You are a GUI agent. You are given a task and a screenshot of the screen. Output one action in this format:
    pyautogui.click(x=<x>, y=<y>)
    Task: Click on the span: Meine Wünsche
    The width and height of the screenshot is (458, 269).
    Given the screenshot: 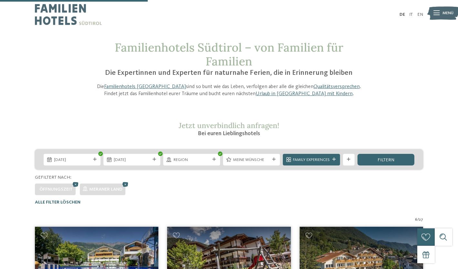 What is the action you would take?
    pyautogui.click(x=251, y=160)
    